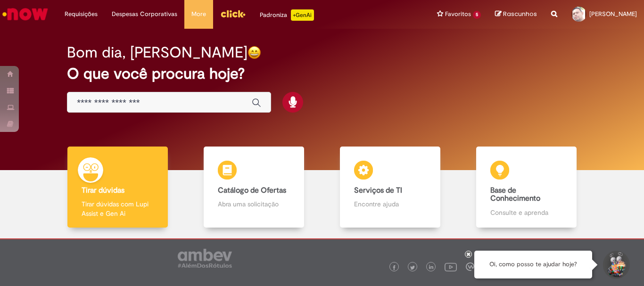 This screenshot has width=644, height=286. I want to click on span: Requisições, so click(81, 14).